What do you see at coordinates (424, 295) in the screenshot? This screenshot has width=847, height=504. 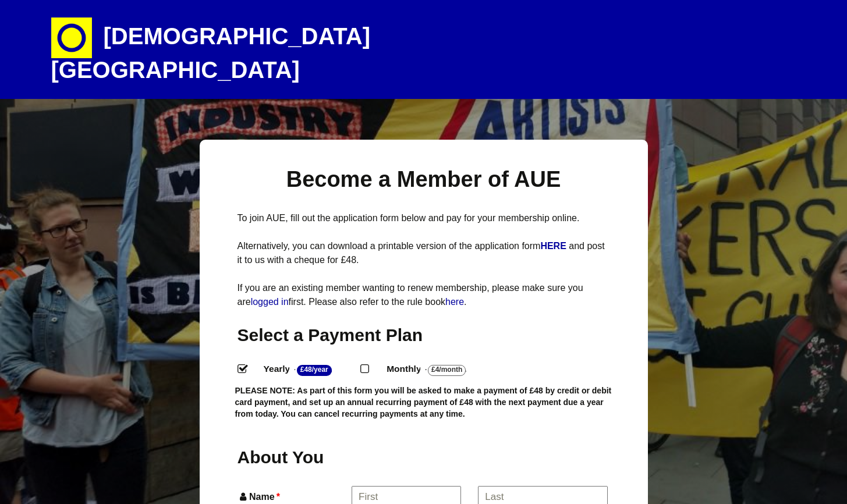 I see `p: If you are an existing member wanting to renew membership, please make sure you are first. Please...` at bounding box center [424, 295].